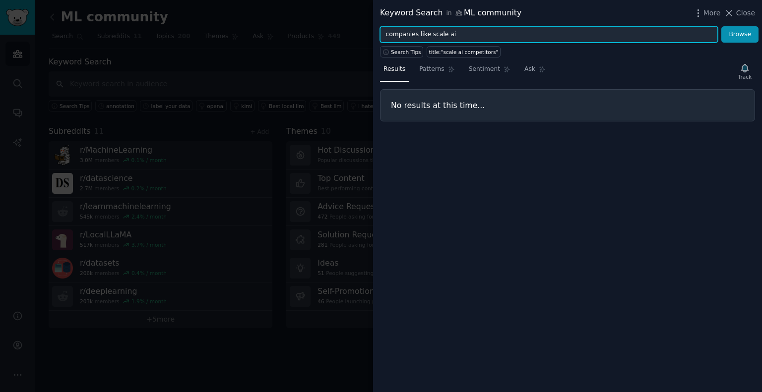  Describe the element at coordinates (436, 71) in the screenshot. I see `a: Patterns` at that location.